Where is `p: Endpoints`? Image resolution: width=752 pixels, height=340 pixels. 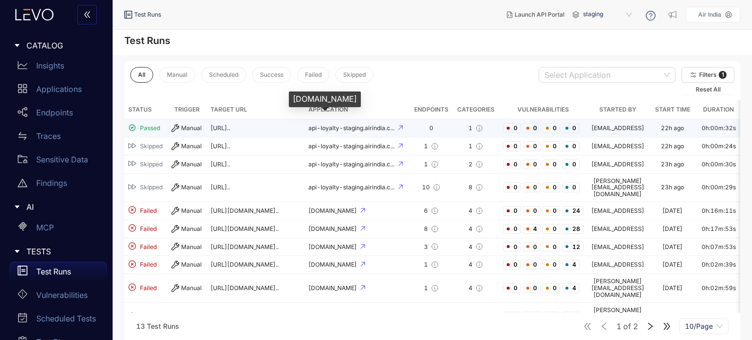 p: Endpoints is located at coordinates (54, 113).